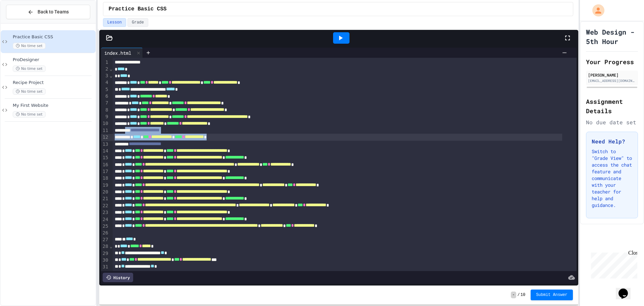 The image size is (644, 306). I want to click on div: 10, so click(105, 123).